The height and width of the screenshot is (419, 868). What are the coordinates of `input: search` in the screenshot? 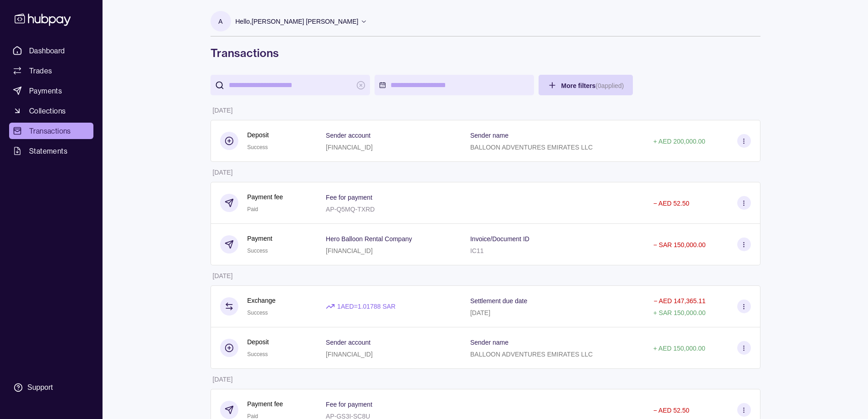 It's located at (290, 85).